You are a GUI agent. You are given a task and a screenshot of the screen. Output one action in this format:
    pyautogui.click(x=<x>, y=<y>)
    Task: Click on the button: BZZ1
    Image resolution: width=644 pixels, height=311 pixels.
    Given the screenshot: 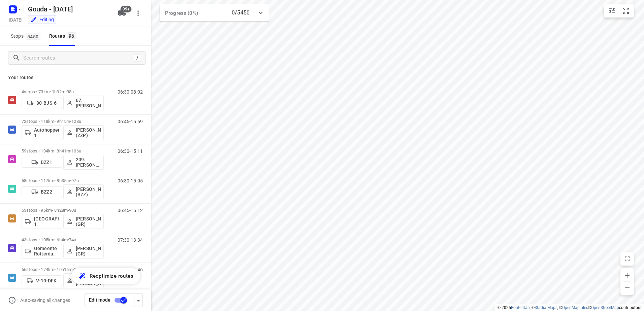 What is the action you would take?
    pyautogui.click(x=42, y=162)
    